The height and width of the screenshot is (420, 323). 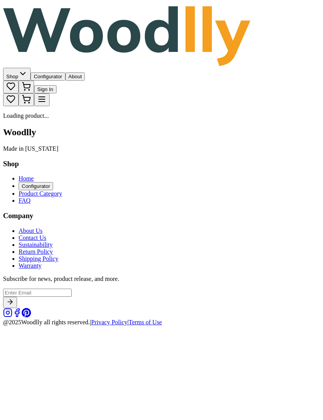 I want to click on div: @ 2025 Woodlly all rights reserved., so click(x=162, y=322).